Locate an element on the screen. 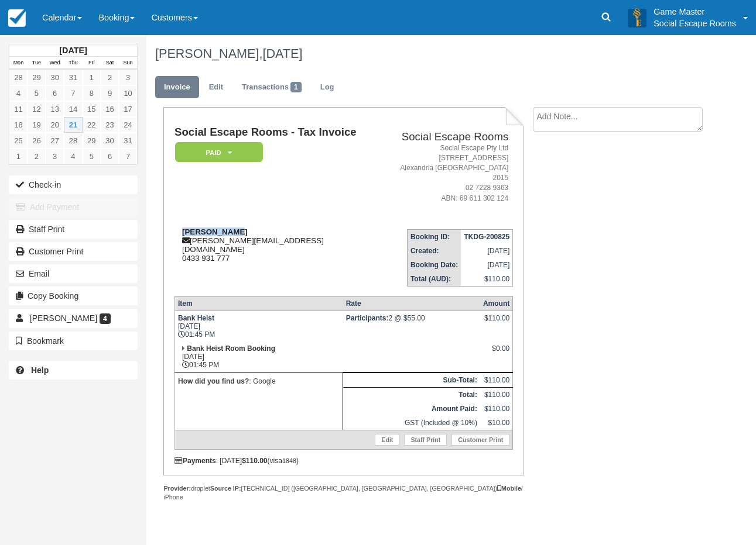 This screenshot has height=545, width=756. a: Transactions1 is located at coordinates (271, 87).